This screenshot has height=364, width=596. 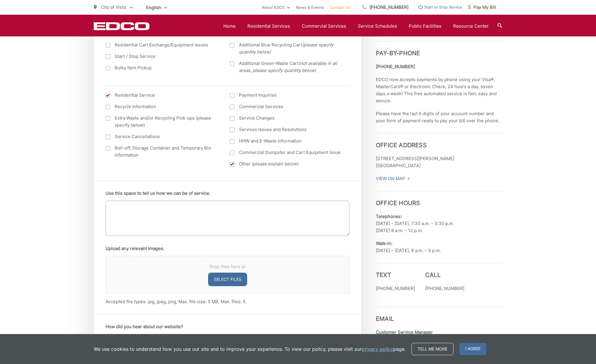 What do you see at coordinates (473, 349) in the screenshot?
I see `span: I agree` at bounding box center [473, 349].